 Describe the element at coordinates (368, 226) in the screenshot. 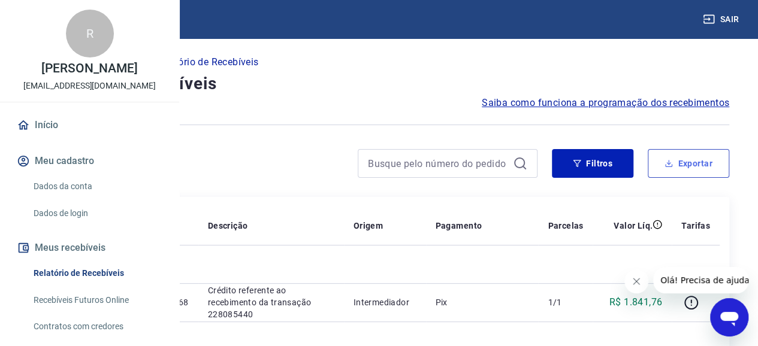

I see `p: Origem` at that location.